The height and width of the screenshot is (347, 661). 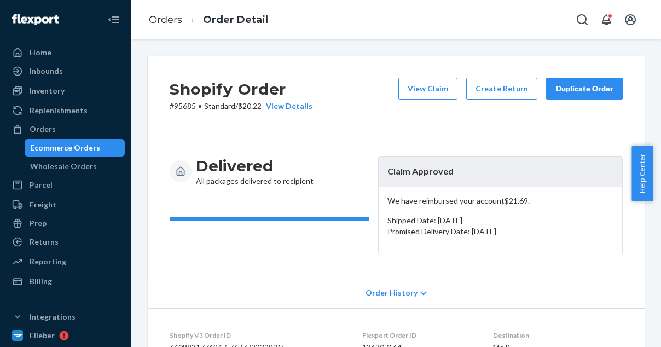 What do you see at coordinates (43, 205) in the screenshot?
I see `div: Freight` at bounding box center [43, 205].